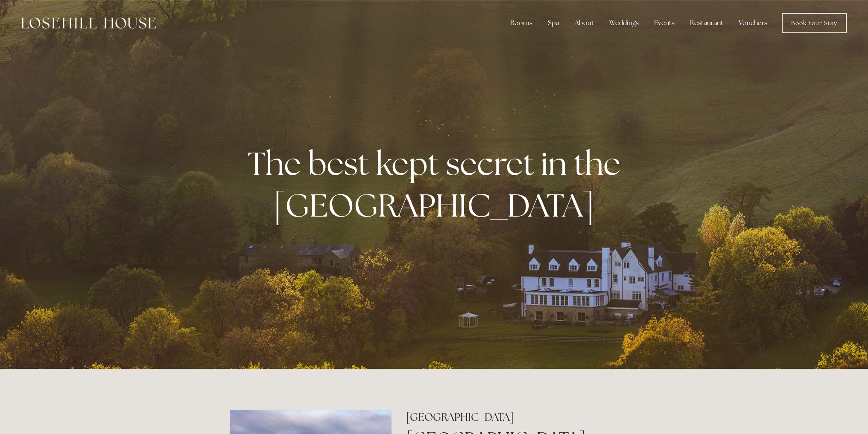 Image resolution: width=868 pixels, height=434 pixels. I want to click on div: About, so click(584, 23).